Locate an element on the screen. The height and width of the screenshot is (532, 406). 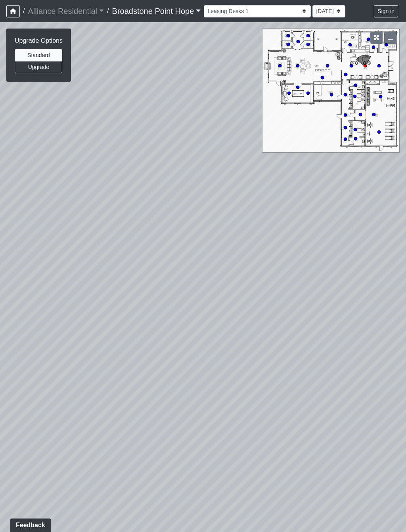
a: Broadstone Point Hope is located at coordinates (156, 11).